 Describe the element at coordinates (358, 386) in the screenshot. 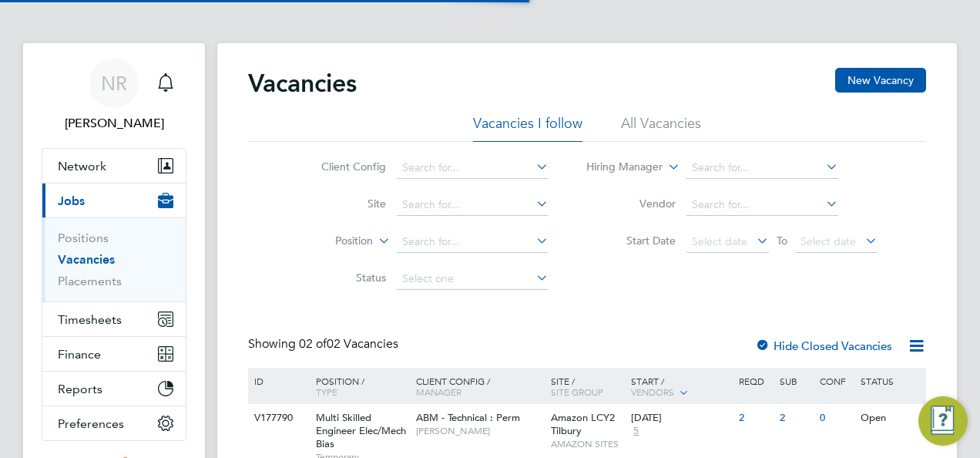

I see `div: Position /` at that location.